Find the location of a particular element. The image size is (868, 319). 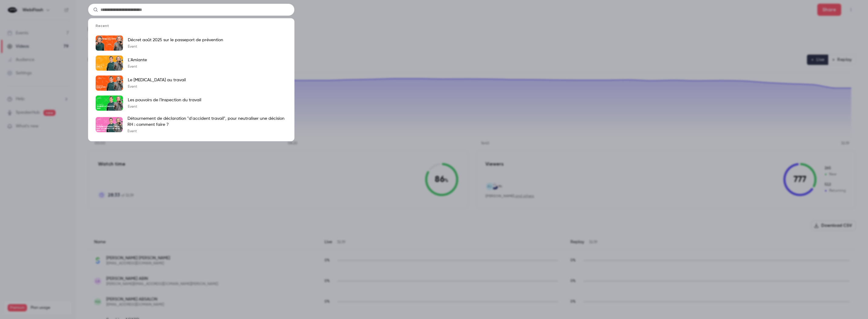

li: Recent is located at coordinates (191, 29).